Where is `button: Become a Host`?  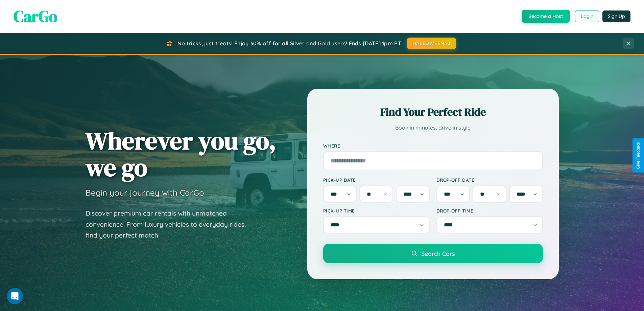
button: Become a Host is located at coordinates (546, 16).